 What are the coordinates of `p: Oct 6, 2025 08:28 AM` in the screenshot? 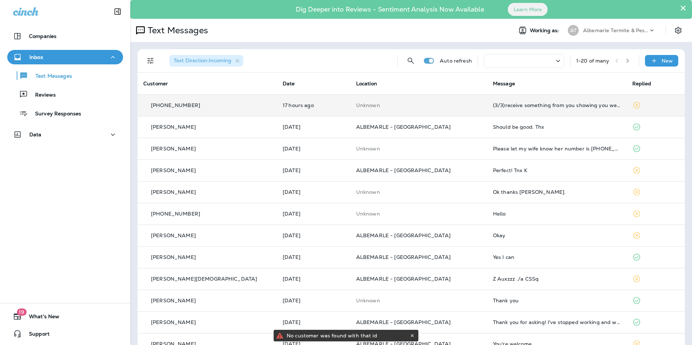 It's located at (313, 192).